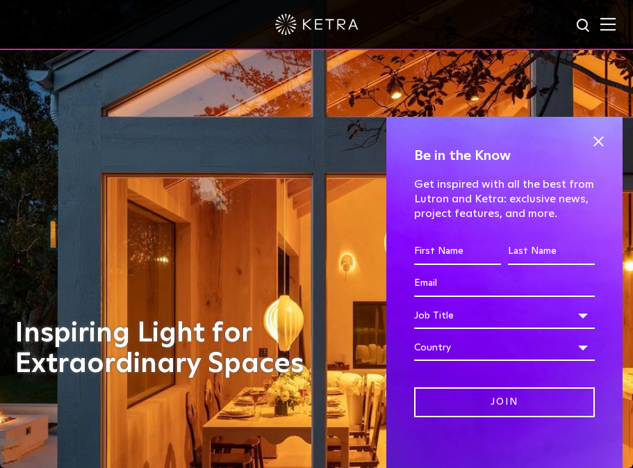 The height and width of the screenshot is (468, 633). What do you see at coordinates (457, 252) in the screenshot?
I see `input: First Name` at bounding box center [457, 252].